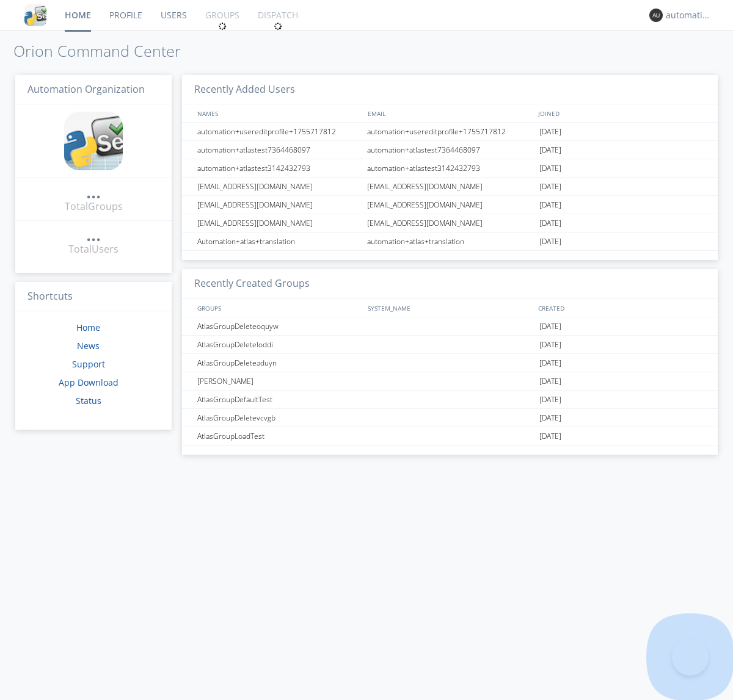 The width and height of the screenshot is (733, 700). Describe the element at coordinates (449, 308) in the screenshot. I see `div: SYSTEM_NAME` at that location.